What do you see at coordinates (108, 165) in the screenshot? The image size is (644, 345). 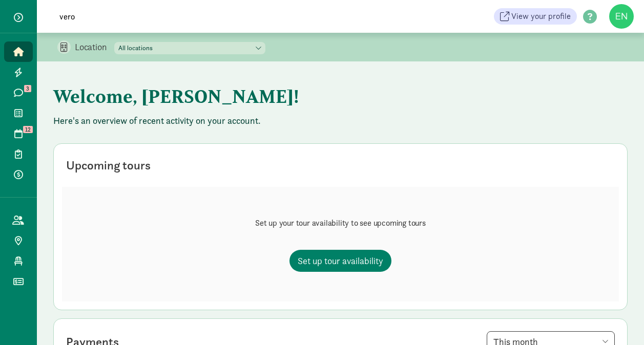 I see `div: Upcoming tours` at bounding box center [108, 165].